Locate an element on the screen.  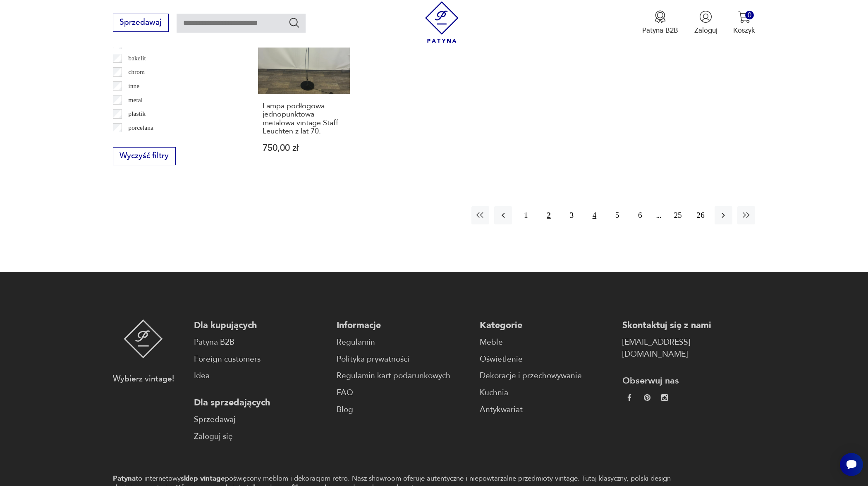
a: Polityka prywatności is located at coordinates (402, 359).